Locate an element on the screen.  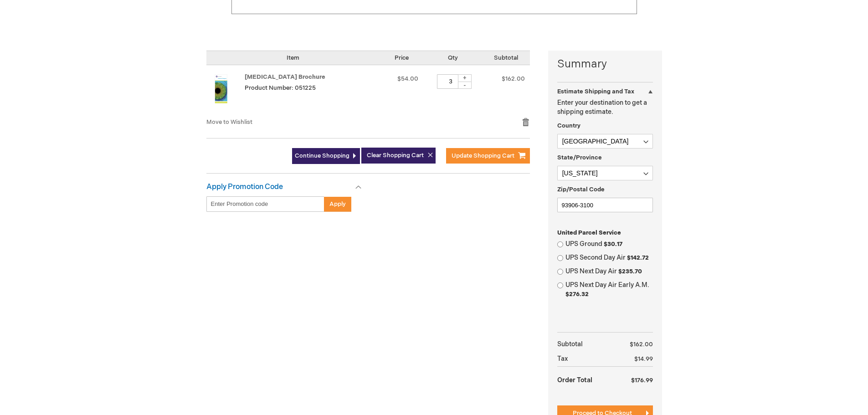
span: Subtotal is located at coordinates (506, 58).